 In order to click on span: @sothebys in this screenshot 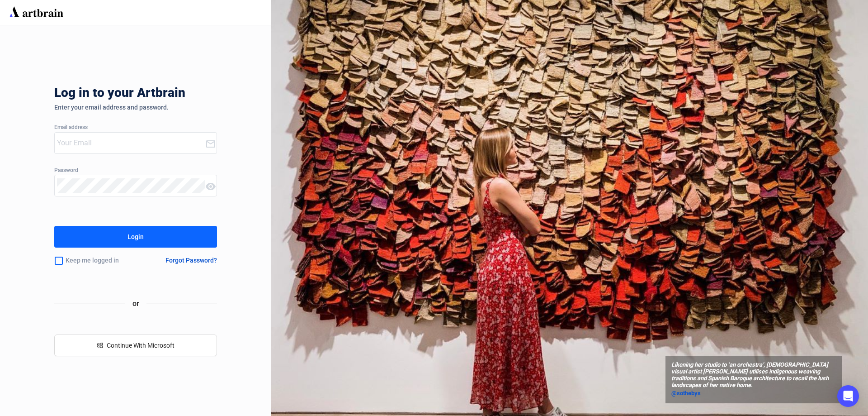, I will do `click(686, 392)`.